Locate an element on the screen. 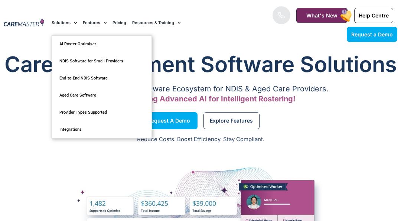 This screenshot has width=401, height=221. a: Explore Features is located at coordinates (231, 121).